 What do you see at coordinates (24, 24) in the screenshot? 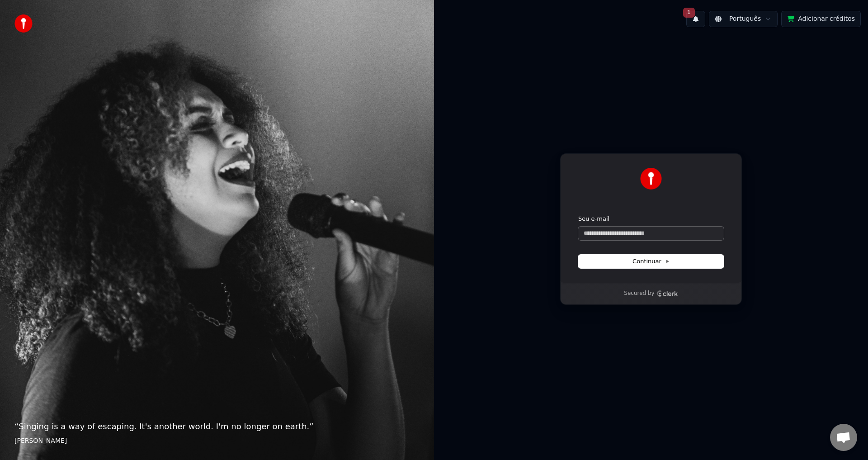
I see `img: youka` at bounding box center [24, 24].